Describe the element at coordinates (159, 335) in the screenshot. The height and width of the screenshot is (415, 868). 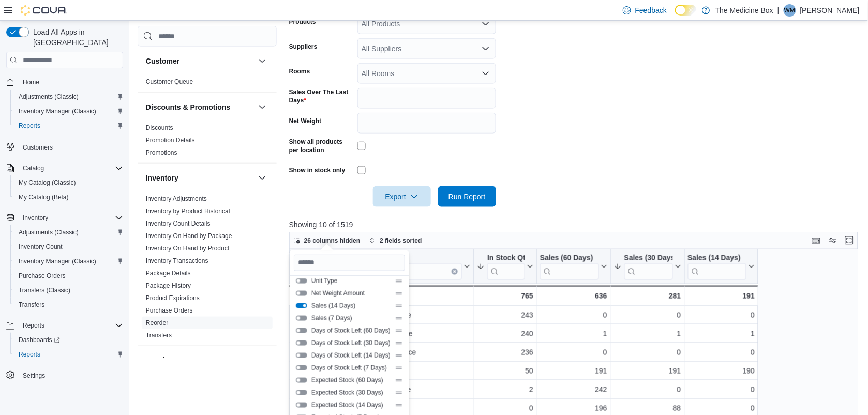
I see `a: Transfers` at that location.